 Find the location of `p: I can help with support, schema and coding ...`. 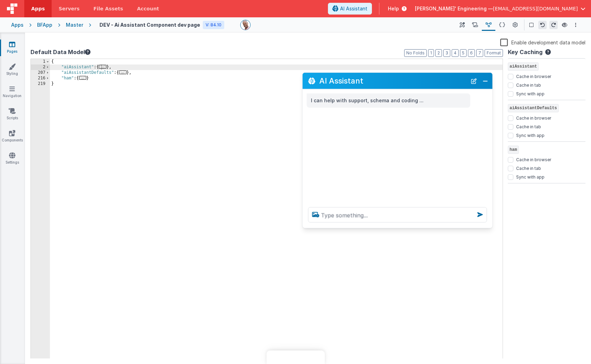

p: I can help with support, schema and coding ... is located at coordinates (389, 100).